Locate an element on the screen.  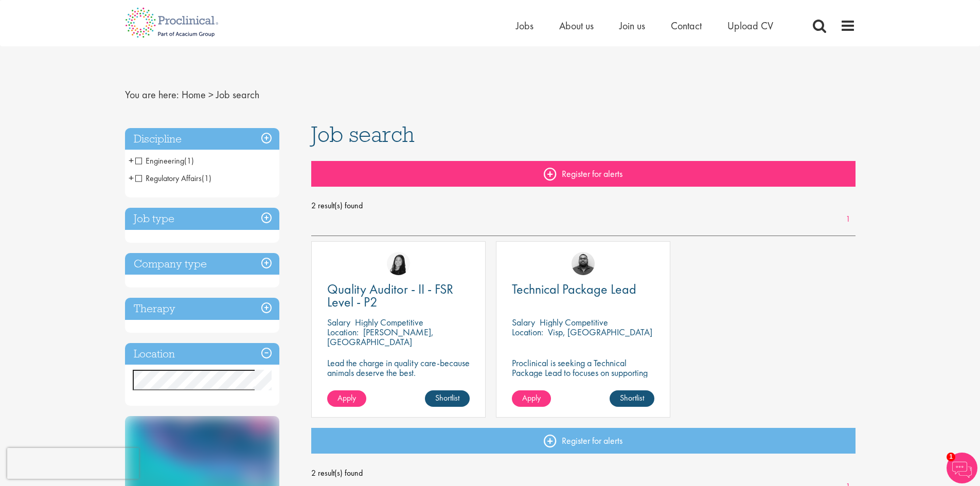
img: Chatbot is located at coordinates (962, 468).